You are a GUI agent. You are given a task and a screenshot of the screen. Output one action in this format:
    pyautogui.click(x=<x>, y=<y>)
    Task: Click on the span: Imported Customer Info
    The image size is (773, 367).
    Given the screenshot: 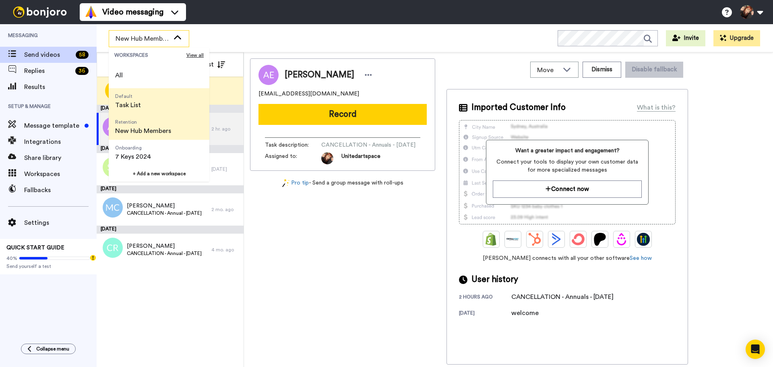 What is the action you would take?
    pyautogui.click(x=519, y=108)
    